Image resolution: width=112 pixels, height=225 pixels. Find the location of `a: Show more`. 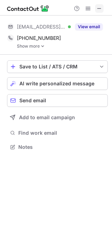

a: Show more is located at coordinates (62, 46).